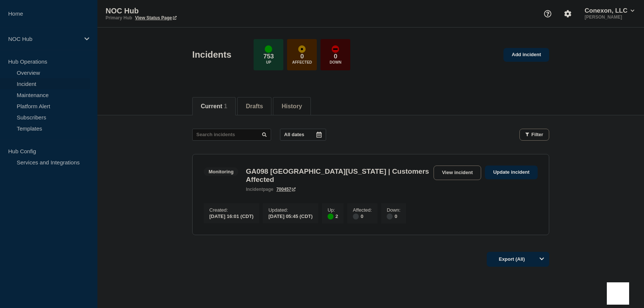 The width and height of the screenshot is (644, 308). What do you see at coordinates (518, 259) in the screenshot?
I see `button: Export (All)` at bounding box center [518, 259].